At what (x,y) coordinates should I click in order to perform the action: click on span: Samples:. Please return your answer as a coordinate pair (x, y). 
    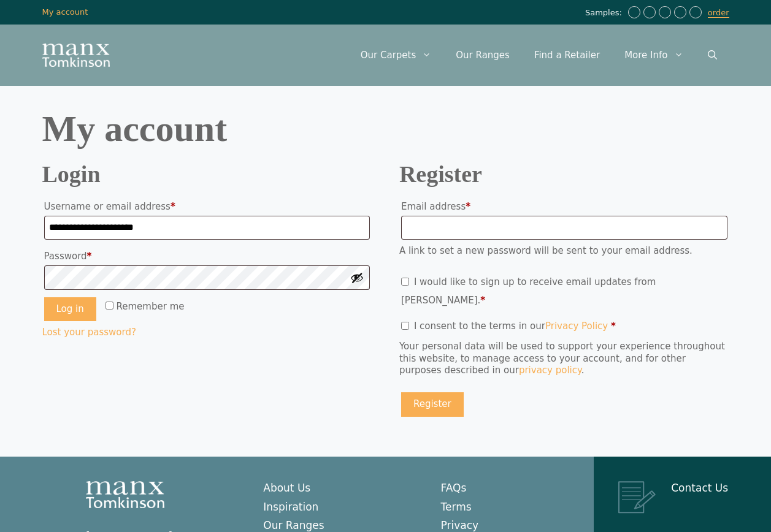
    Looking at the image, I should click on (605, 13).